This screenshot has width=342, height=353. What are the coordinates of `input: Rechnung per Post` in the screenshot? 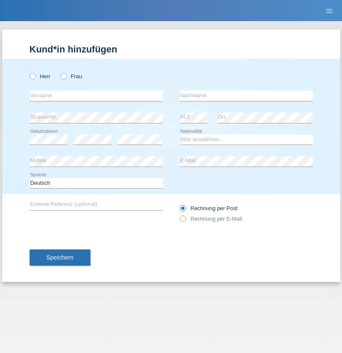 It's located at (182, 210).